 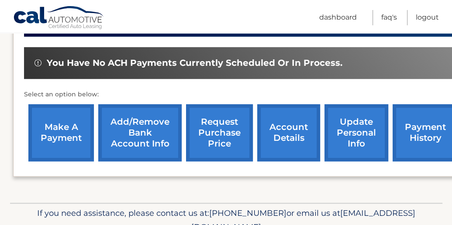 What do you see at coordinates (389, 17) in the screenshot?
I see `a: FAQ's` at bounding box center [389, 17].